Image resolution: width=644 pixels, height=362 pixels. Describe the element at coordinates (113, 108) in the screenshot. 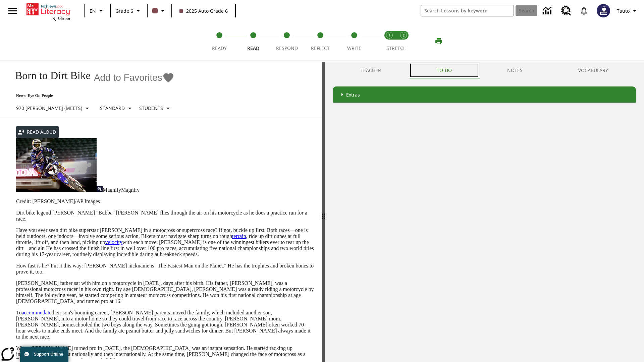

I see `p: Standard` at that location.